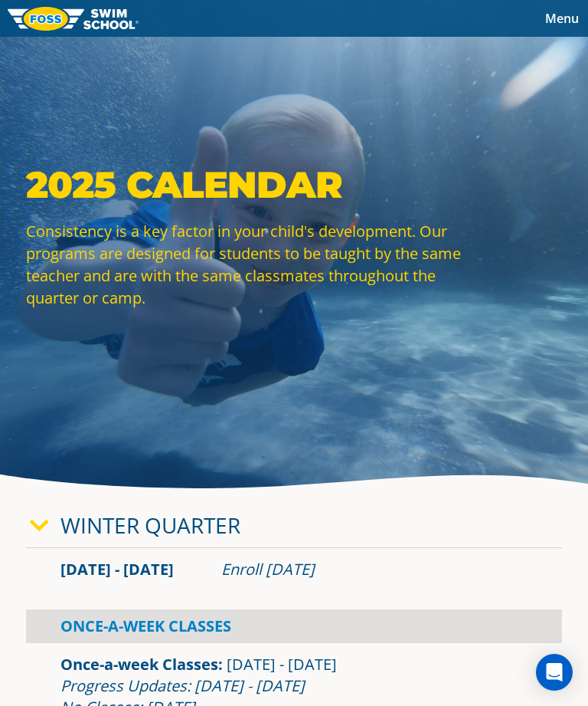  Describe the element at coordinates (294, 626) in the screenshot. I see `div: Once-A-Week Classes` at that location.